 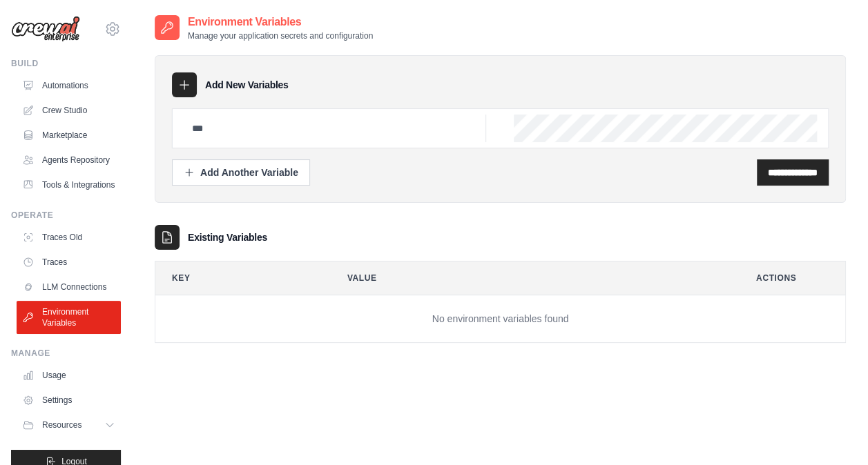 I want to click on a: LLM Connections, so click(x=69, y=287).